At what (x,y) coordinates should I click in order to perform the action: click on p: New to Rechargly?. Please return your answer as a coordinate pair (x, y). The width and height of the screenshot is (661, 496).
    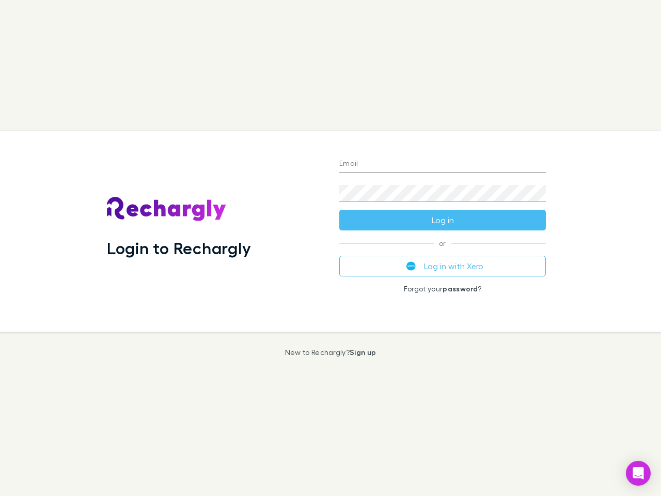
    Looking at the image, I should click on (330, 352).